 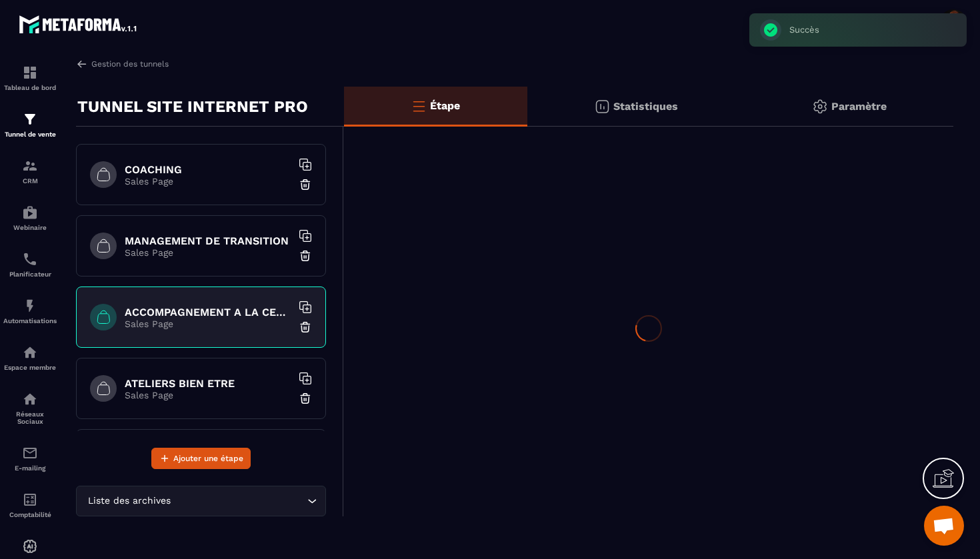 I want to click on a: formationformationCRM, so click(x=30, y=171).